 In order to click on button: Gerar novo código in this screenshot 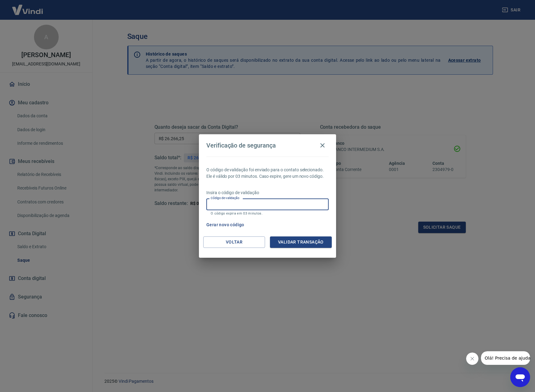, I will do `click(225, 225)`.